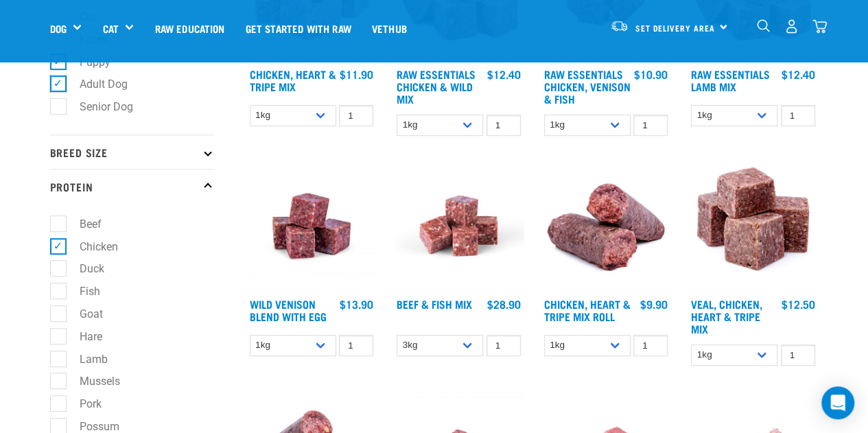 This screenshot has width=868, height=433. Describe the element at coordinates (85, 358) in the screenshot. I see `label: Lamb` at that location.